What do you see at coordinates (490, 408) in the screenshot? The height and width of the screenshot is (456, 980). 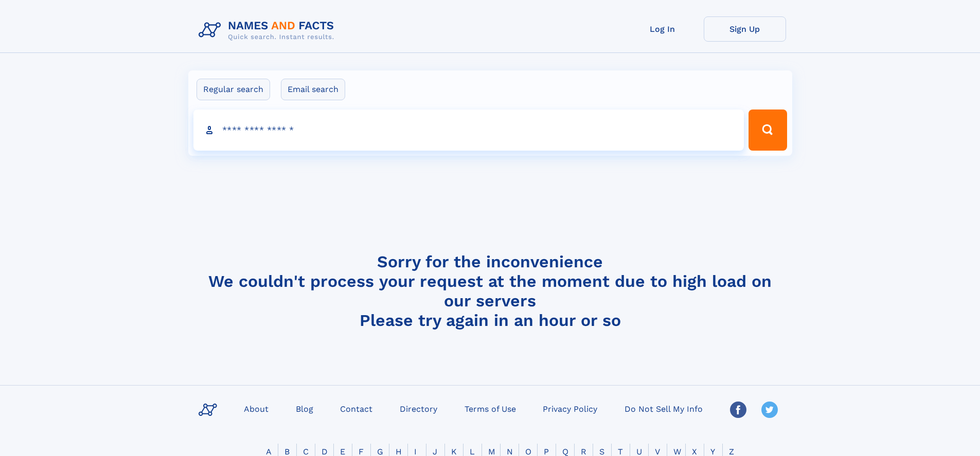 I see `a: Terms of Use` at bounding box center [490, 408].